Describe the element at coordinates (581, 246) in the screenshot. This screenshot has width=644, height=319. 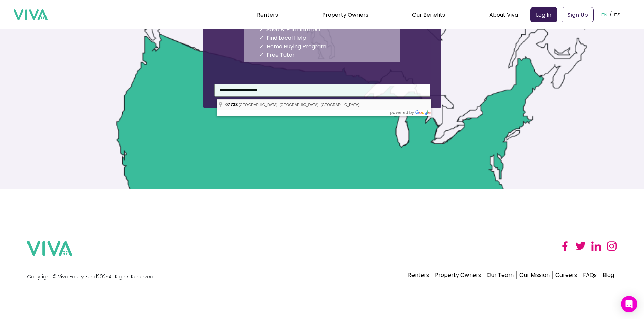
I see `img: twitter` at that location.